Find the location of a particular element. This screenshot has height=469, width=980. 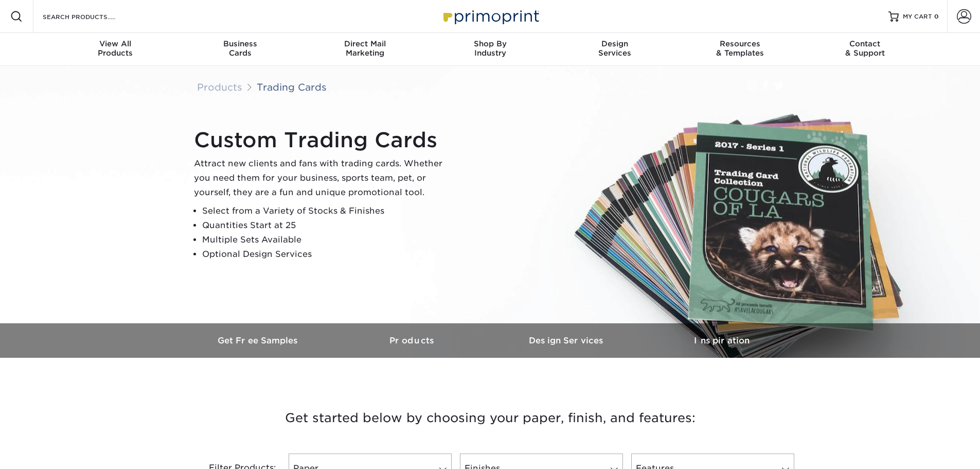

li: Optional Design Services is located at coordinates (327, 254).